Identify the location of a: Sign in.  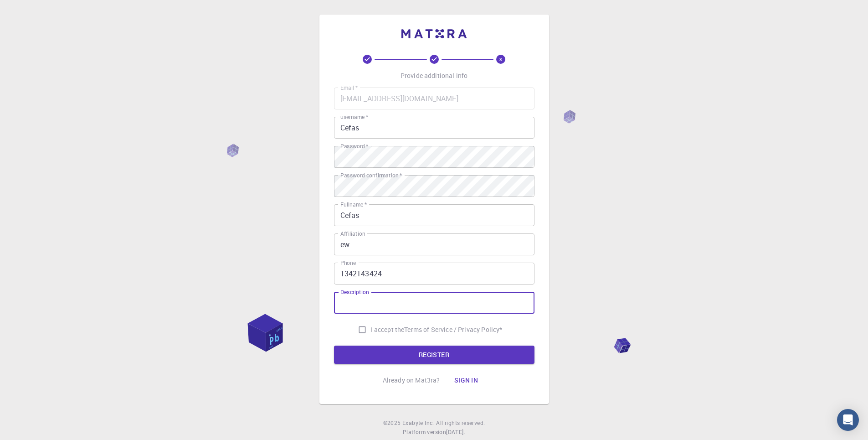
(466, 380).